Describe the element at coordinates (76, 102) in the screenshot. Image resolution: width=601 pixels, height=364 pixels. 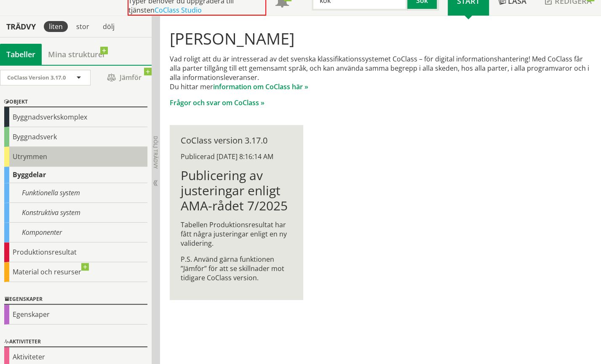
I see `div: Objekt` at that location.